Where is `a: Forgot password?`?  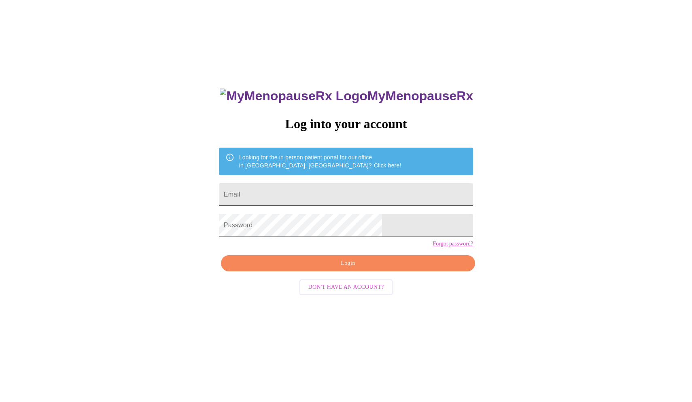 a: Forgot password? is located at coordinates (453, 244).